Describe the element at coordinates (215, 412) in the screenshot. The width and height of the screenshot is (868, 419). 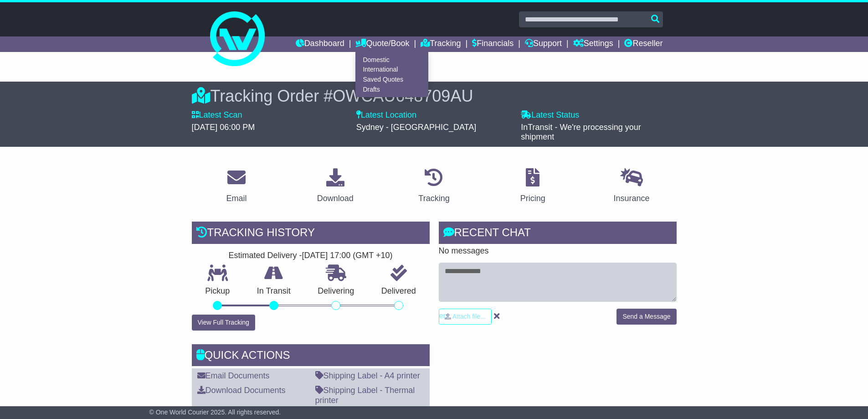
I see `span: © One World Courier 2025. All rights reserved.` at that location.